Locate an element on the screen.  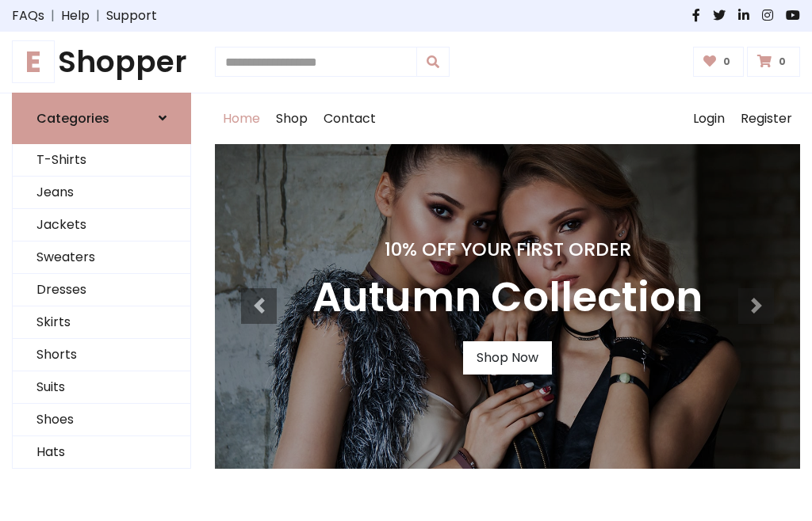
a: Register is located at coordinates (766, 119).